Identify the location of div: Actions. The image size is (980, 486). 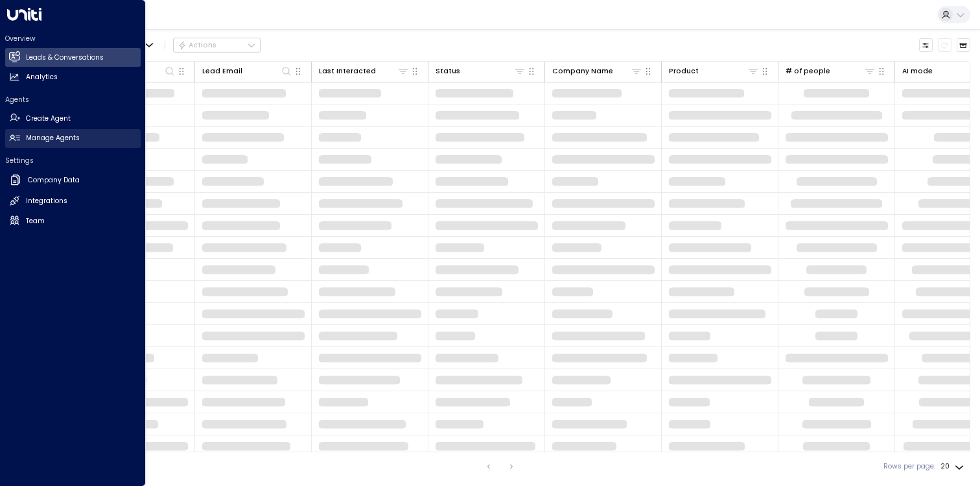
(197, 45).